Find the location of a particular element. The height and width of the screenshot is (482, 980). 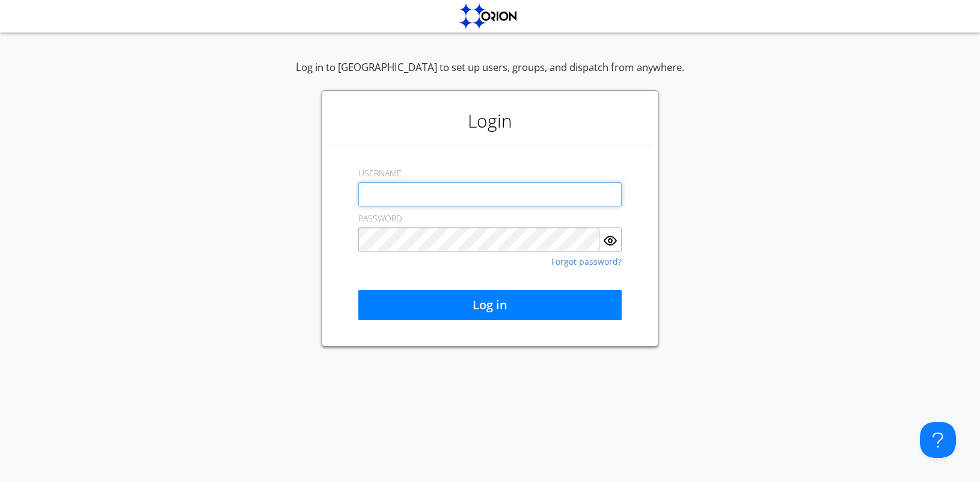

button: Show Password is located at coordinates (610, 239).